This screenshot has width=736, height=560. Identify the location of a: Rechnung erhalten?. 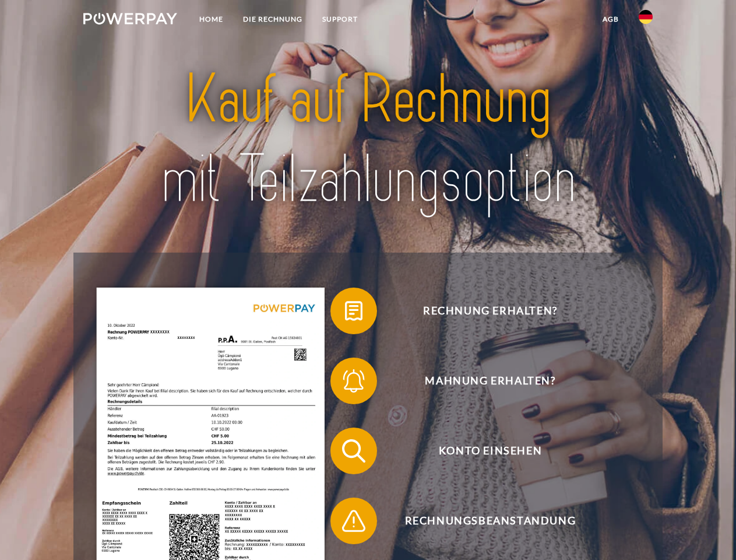
(482, 311).